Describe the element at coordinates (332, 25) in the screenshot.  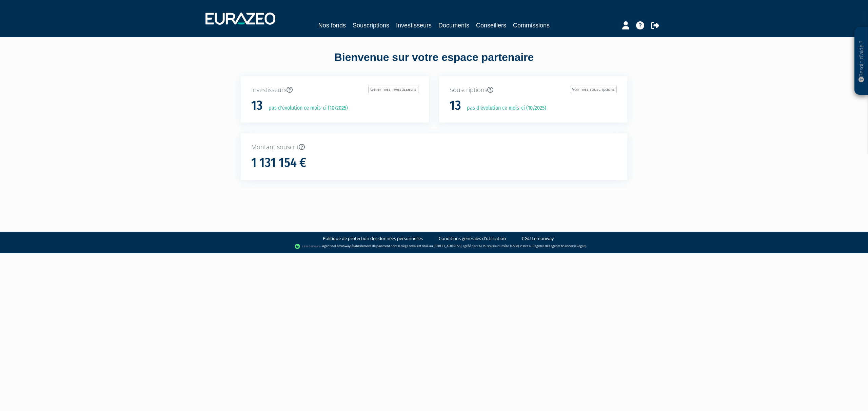
I see `a: Nos fonds` at that location.